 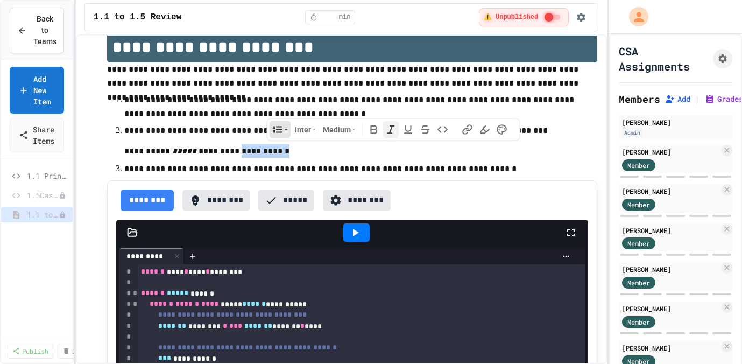 What do you see at coordinates (723, 59) in the screenshot?
I see `button: Assignment Settings` at bounding box center [723, 59].